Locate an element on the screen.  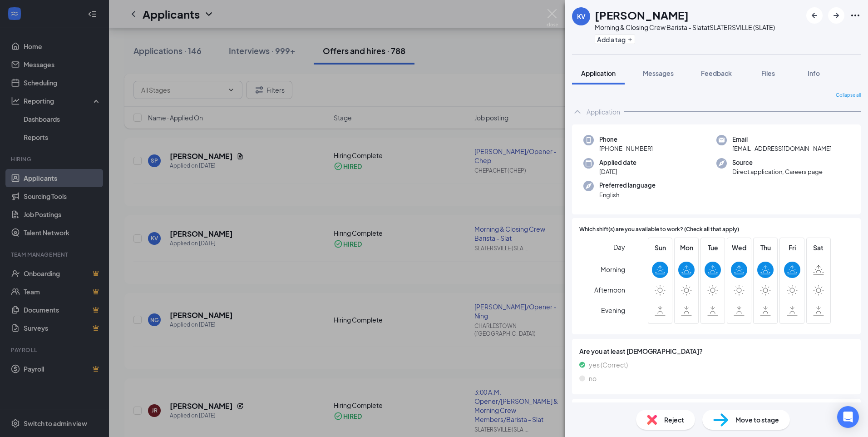
span: yes (Correct) is located at coordinates (608, 365).